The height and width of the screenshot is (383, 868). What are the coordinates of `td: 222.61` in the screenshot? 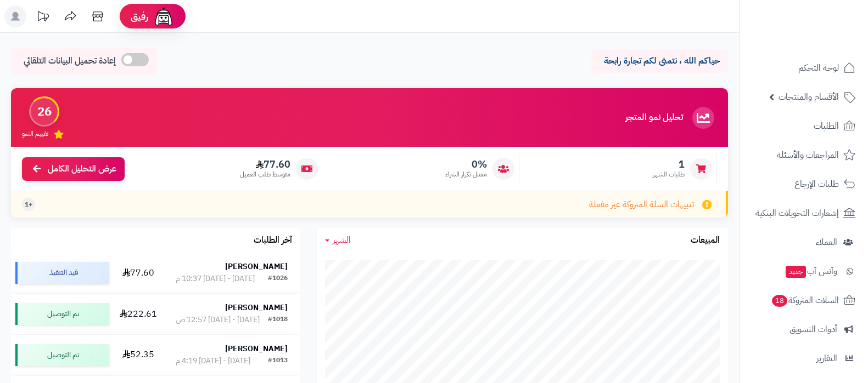 It's located at (138, 314).